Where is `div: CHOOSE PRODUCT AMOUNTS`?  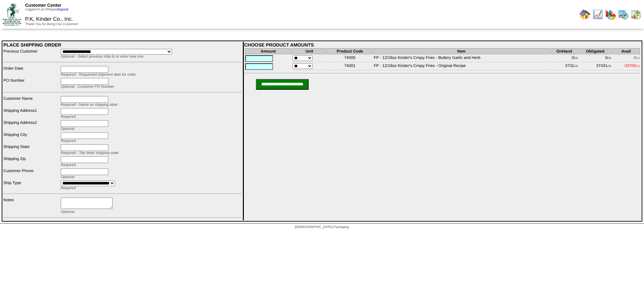 div: CHOOSE PRODUCT AMOUNTS is located at coordinates (442, 45).